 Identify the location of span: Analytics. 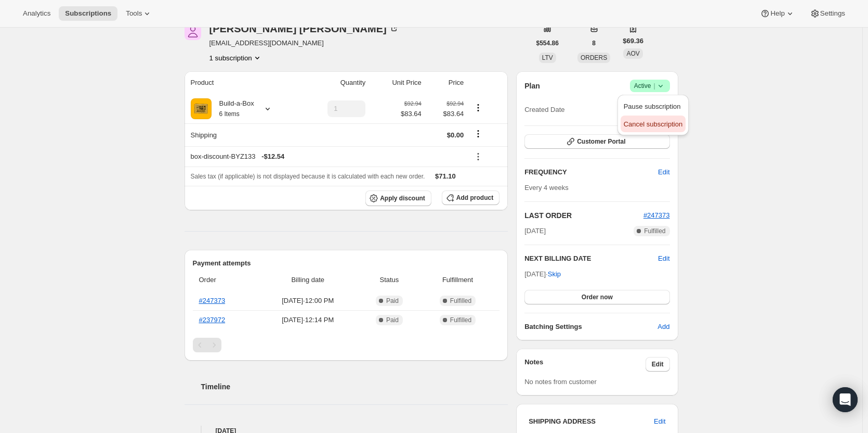
(36, 13).